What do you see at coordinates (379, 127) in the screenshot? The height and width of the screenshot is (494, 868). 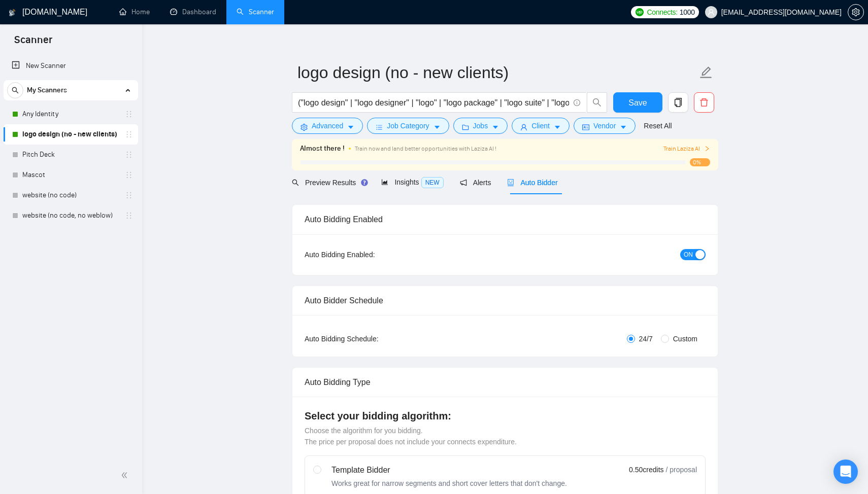 I see `span: bars` at bounding box center [379, 127].